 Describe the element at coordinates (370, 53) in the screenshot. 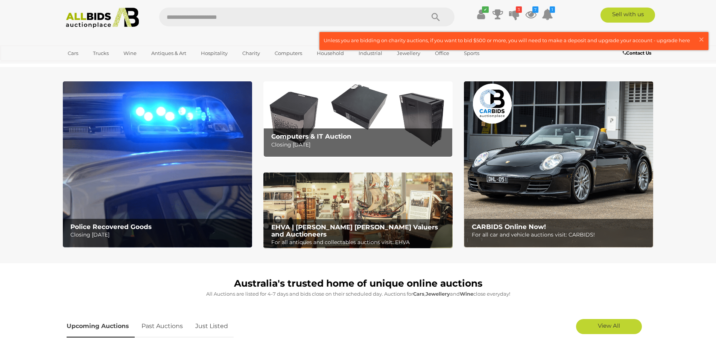

I see `a: Industrial` at that location.